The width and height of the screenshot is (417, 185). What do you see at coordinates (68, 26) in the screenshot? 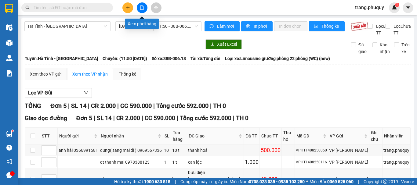
I see `span: Hà Tĩnh - Hà Nội` at bounding box center [68, 26].